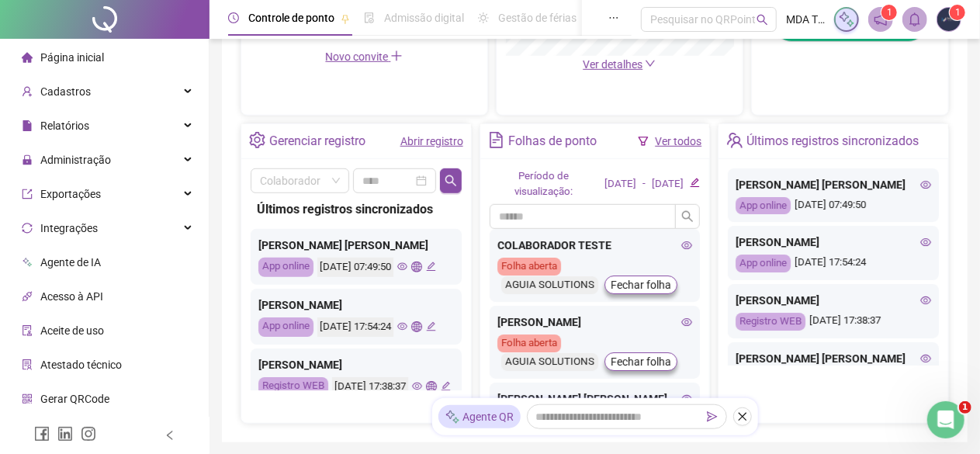  What do you see at coordinates (27, 58) in the screenshot?
I see `span: home` at bounding box center [27, 58].